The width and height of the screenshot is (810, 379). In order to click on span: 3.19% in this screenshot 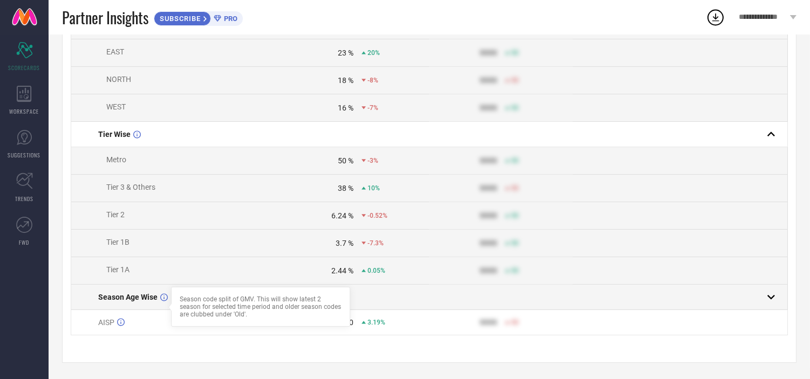, I will do `click(376, 323)`.